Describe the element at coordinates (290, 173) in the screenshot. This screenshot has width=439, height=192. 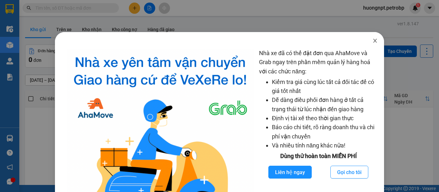
I see `button: Liên hệ ngay` at that location.